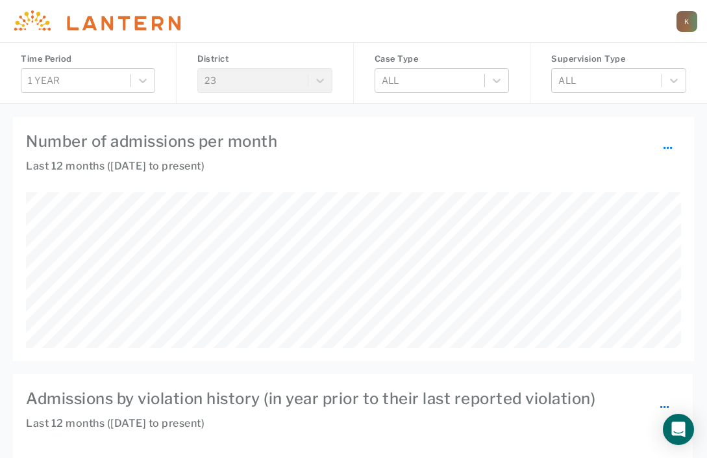 The height and width of the screenshot is (458, 707). What do you see at coordinates (353, 142) in the screenshot?
I see `h4: Number of admissions per month` at bounding box center [353, 142].